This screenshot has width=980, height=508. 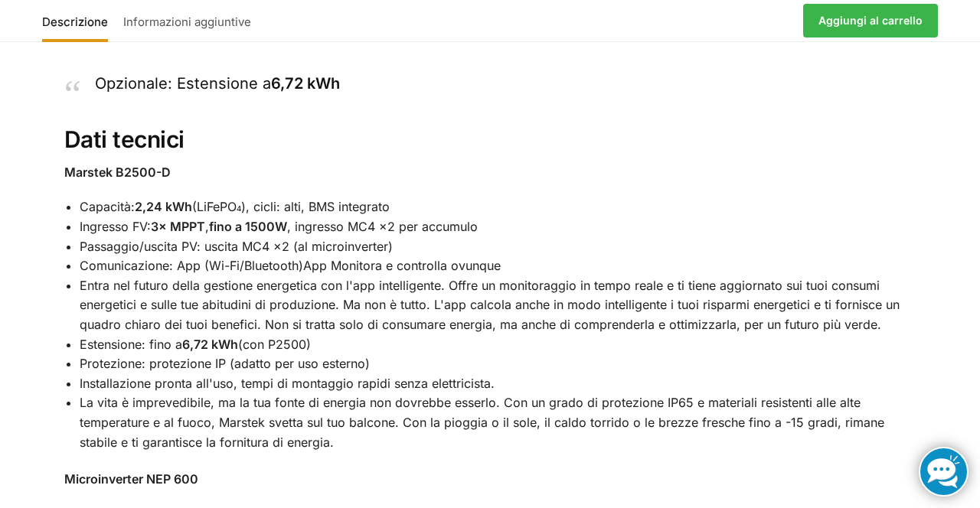 I want to click on font: Entra nel futuro della gestione energetica con l'app intelligente. Offre un monitoraggio in tempo..., so click(x=489, y=304).